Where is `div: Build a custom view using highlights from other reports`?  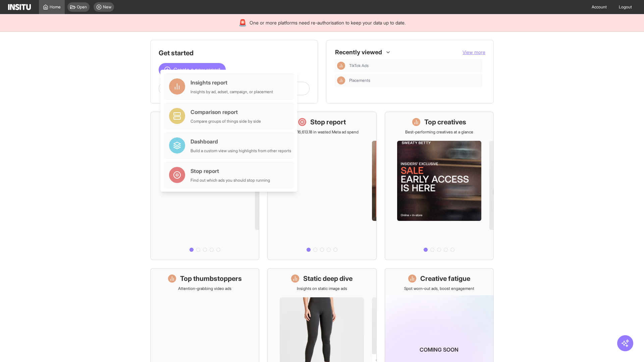
div: Build a custom view using highlights from other reports is located at coordinates (241, 151).